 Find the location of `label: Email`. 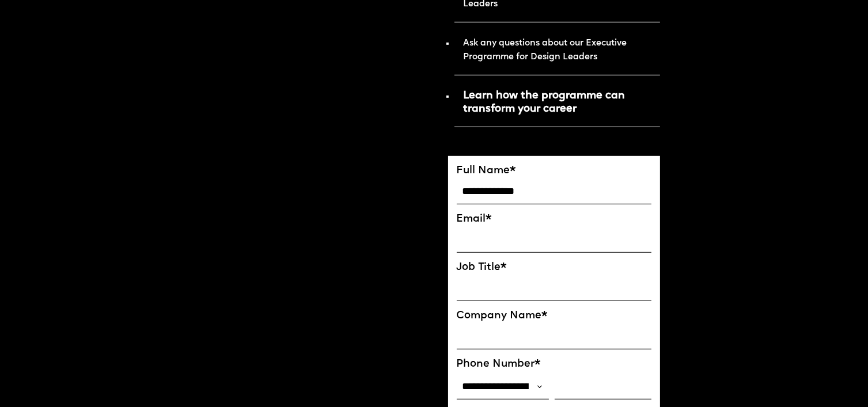

label: Email is located at coordinates (554, 220).